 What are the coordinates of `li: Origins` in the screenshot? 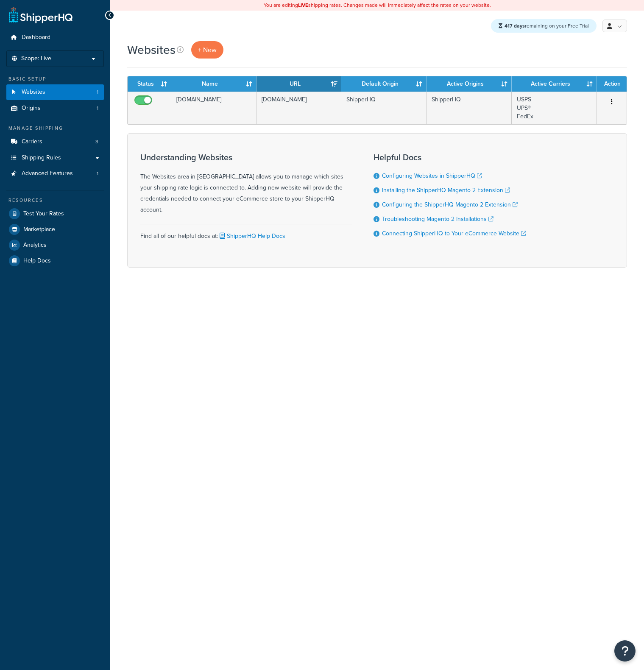 It's located at (55, 108).